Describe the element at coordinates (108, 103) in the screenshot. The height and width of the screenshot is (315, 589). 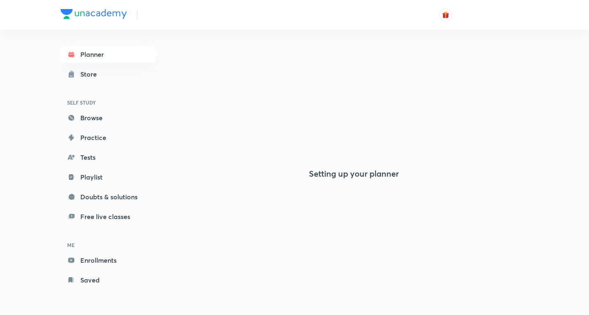
I see `h6: SELF STUDY` at that location.